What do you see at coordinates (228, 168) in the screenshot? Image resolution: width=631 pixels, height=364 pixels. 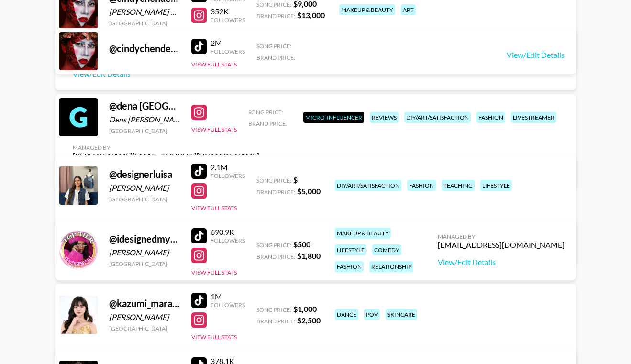 I see `div: 2.1M` at bounding box center [228, 168].